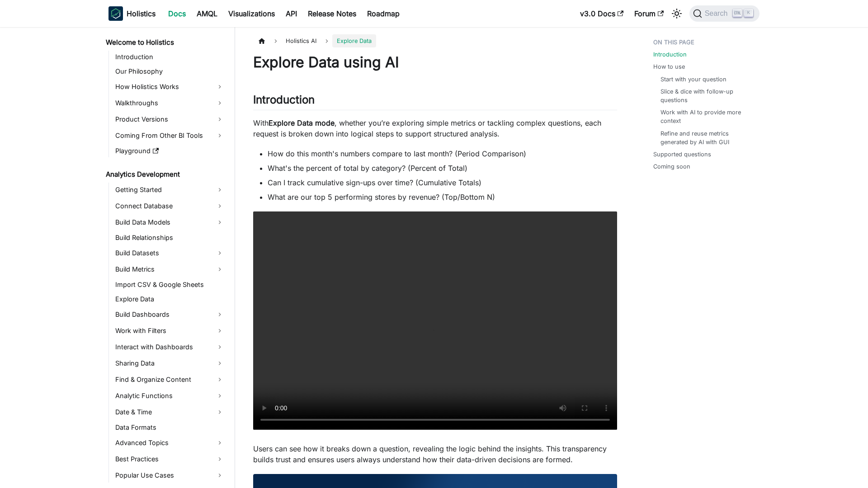 Image resolution: width=868 pixels, height=488 pixels. I want to click on a: Our Philosophy, so click(170, 72).